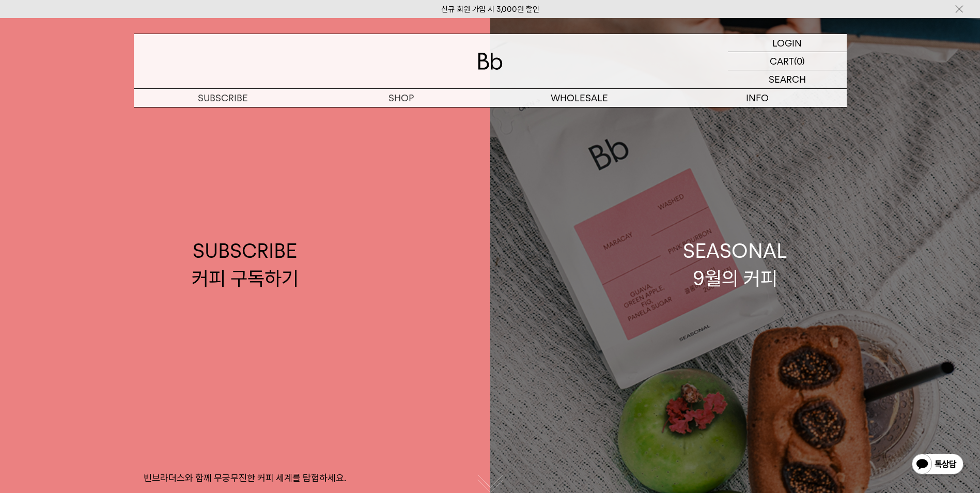 This screenshot has height=493, width=980. I want to click on p: WHOLESALE, so click(580, 98).